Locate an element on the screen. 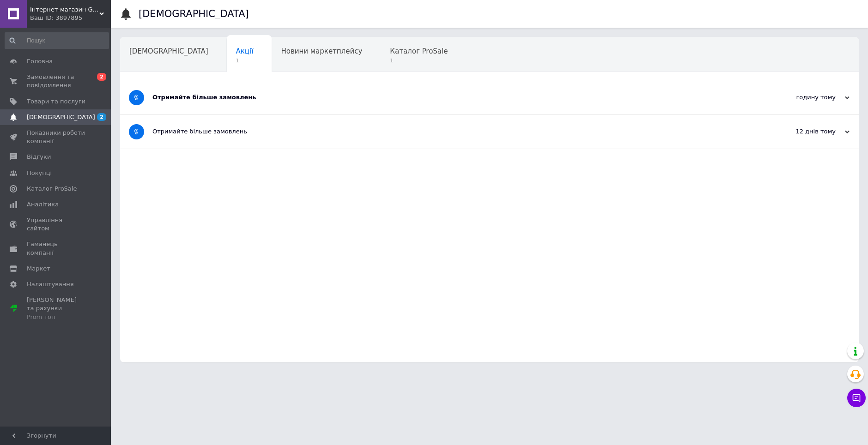 Image resolution: width=868 pixels, height=445 pixels. span: Управління сайтом is located at coordinates (56, 224).